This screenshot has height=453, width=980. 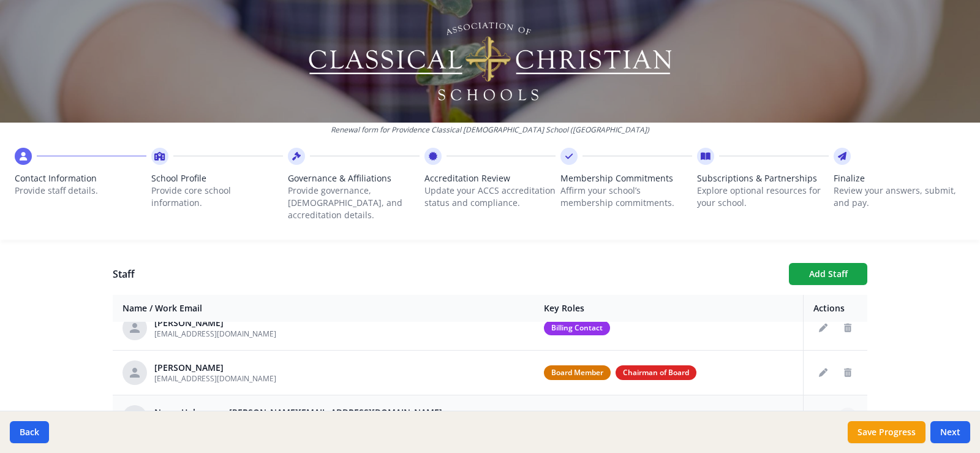 I want to click on p: Provide staff details., so click(x=80, y=191).